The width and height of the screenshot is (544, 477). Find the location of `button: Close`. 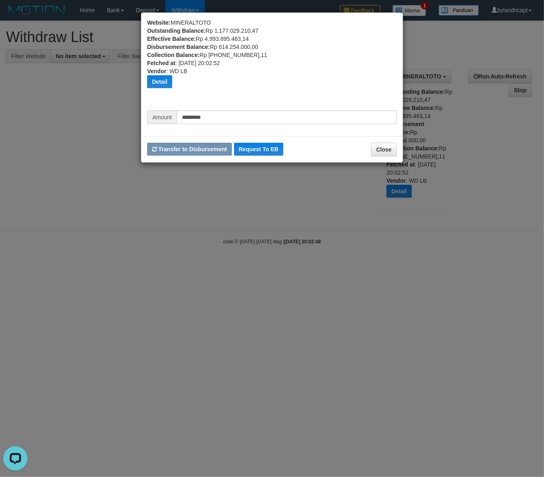

button: Close is located at coordinates (384, 150).